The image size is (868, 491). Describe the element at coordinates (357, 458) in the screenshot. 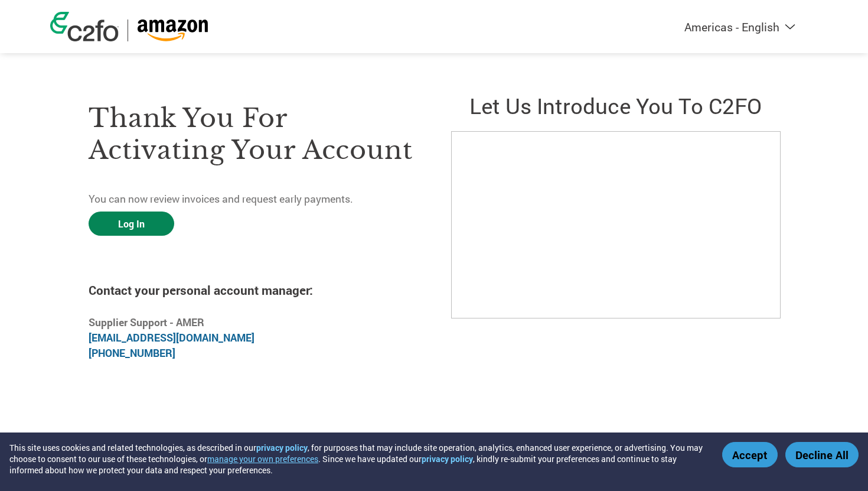

I see `div: This site uses cookies and related technologies, as described in our , for purposes that may incl...` at that location.